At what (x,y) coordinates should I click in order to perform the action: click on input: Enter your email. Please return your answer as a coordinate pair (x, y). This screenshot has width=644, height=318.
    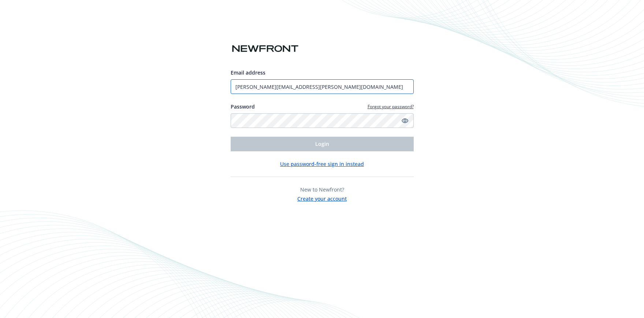
    Looking at the image, I should click on (322, 87).